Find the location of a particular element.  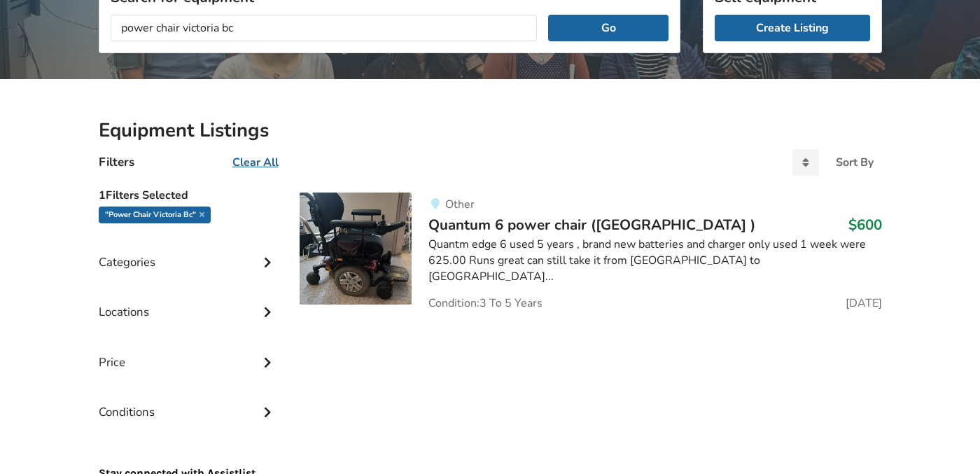

span: Other is located at coordinates (460, 205).